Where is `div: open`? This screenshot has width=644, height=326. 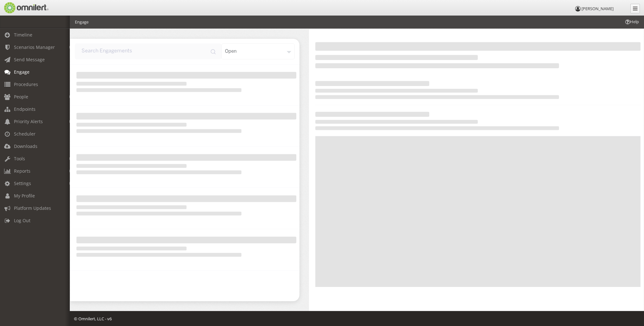 div: open is located at coordinates (258, 51).